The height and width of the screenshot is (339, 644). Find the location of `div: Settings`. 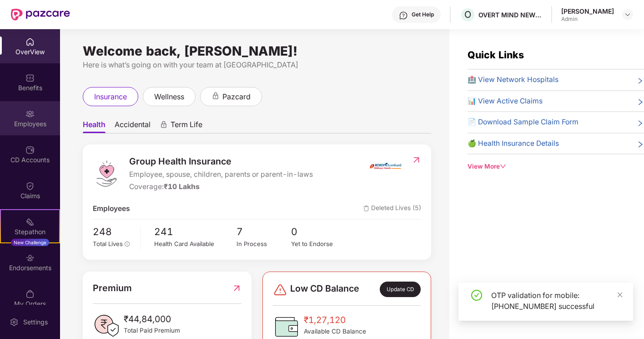

div: Settings is located at coordinates (36, 322).